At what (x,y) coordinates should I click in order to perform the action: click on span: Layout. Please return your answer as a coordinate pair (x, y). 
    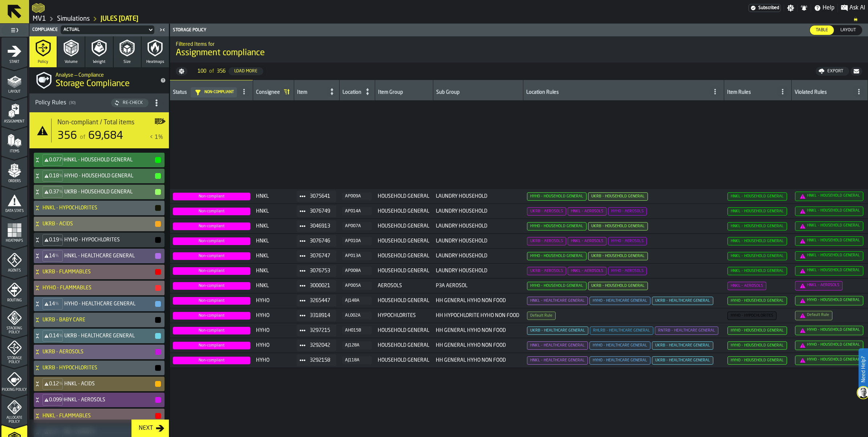
    Looking at the image, I should click on (14, 92).